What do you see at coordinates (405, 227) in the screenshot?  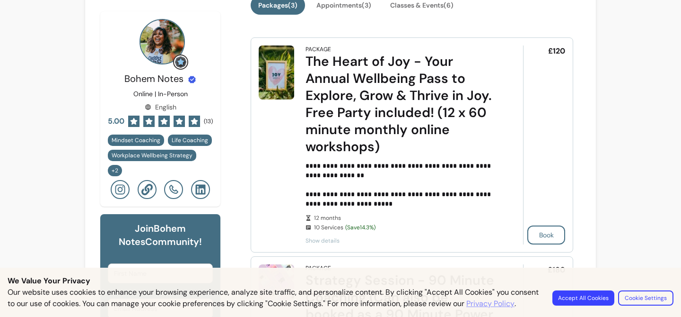 I see `span: 10 Services` at bounding box center [405, 227].